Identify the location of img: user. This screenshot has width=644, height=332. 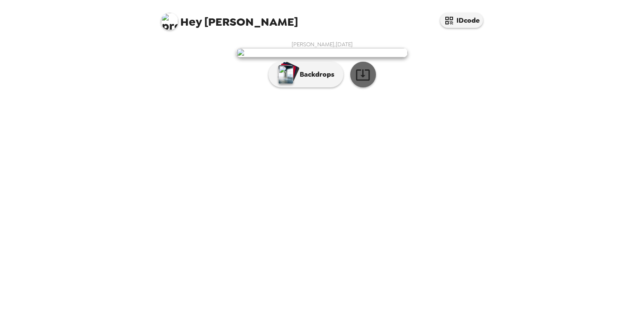
(322, 53).